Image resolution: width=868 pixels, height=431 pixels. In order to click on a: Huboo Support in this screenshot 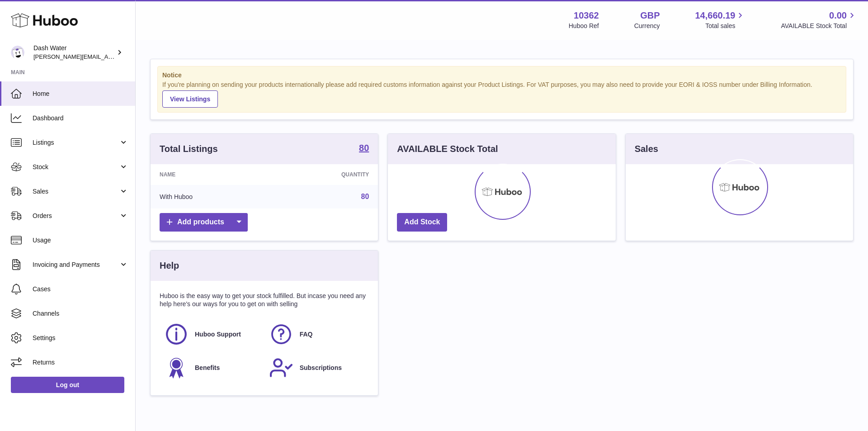, I will do `click(212, 334)`.